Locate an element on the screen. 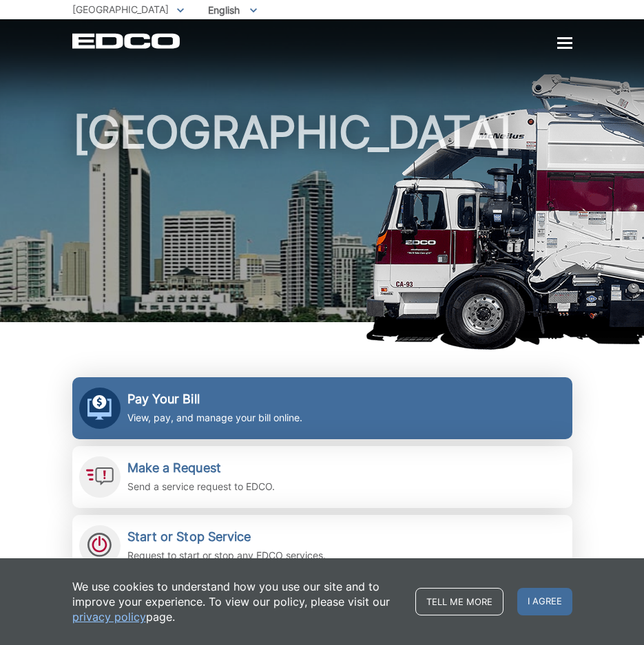 The width and height of the screenshot is (644, 645). p: We use cookies to understand how you use our site and to improve your experience. To view our pol... is located at coordinates (236, 601).